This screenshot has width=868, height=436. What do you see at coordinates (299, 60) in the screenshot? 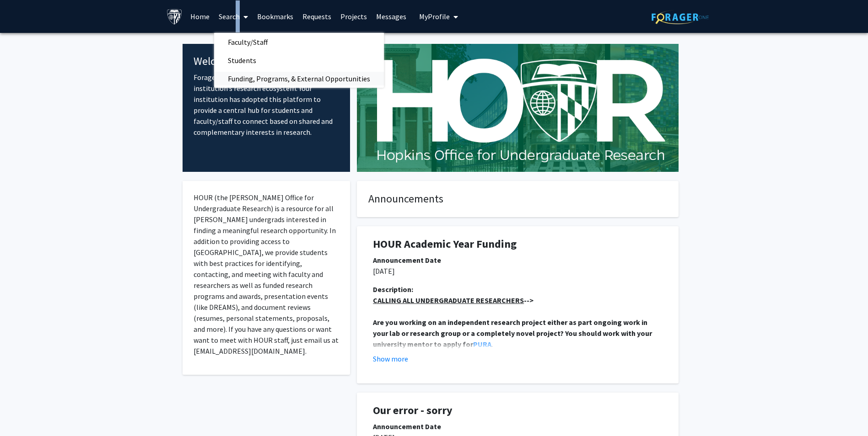
I see `a: Students` at bounding box center [299, 60].